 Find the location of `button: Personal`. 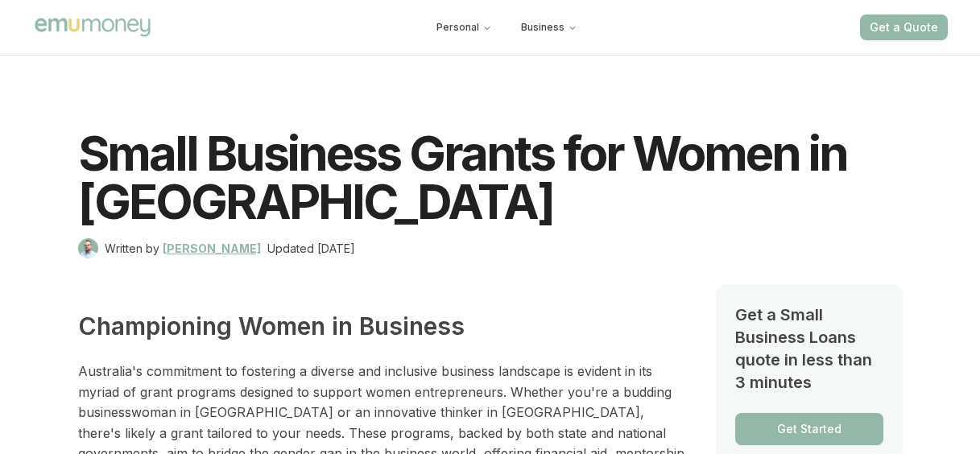

button: Personal is located at coordinates (464, 27).